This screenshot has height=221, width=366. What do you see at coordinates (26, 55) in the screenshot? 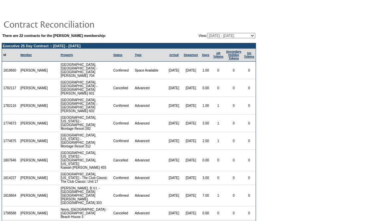
I see `a: Member` at bounding box center [26, 55].